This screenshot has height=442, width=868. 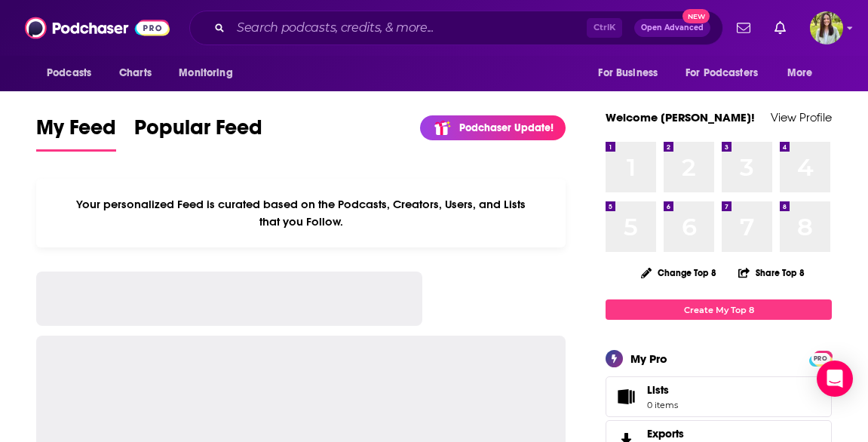 What do you see at coordinates (98, 28) in the screenshot?
I see `img: Podchaser - Follow, Share and Rate Podcasts` at bounding box center [98, 28].